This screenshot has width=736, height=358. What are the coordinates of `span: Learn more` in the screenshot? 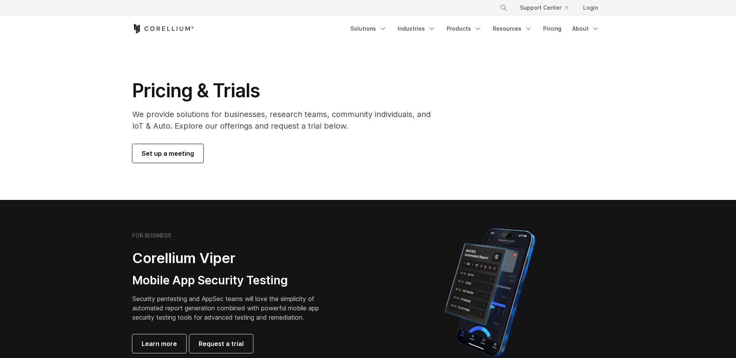 It's located at (159, 344).